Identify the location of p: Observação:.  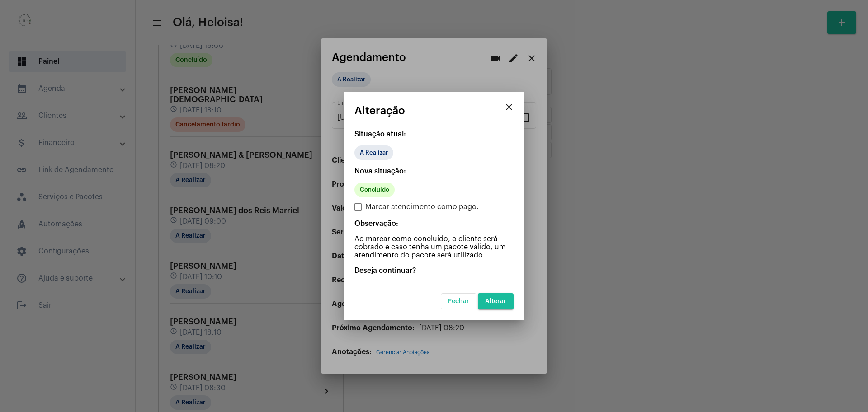
(434, 224).